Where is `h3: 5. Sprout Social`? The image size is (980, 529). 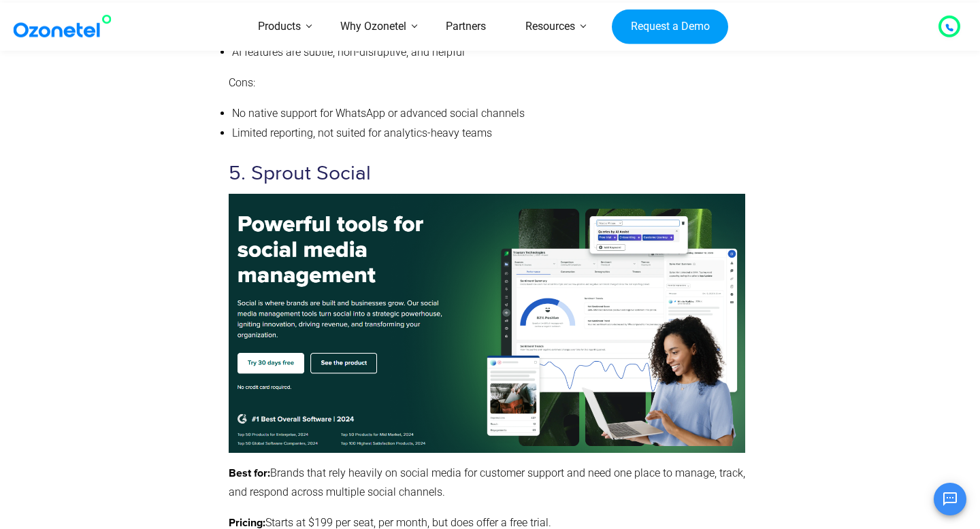
h3: 5. Sprout Social is located at coordinates (487, 173).